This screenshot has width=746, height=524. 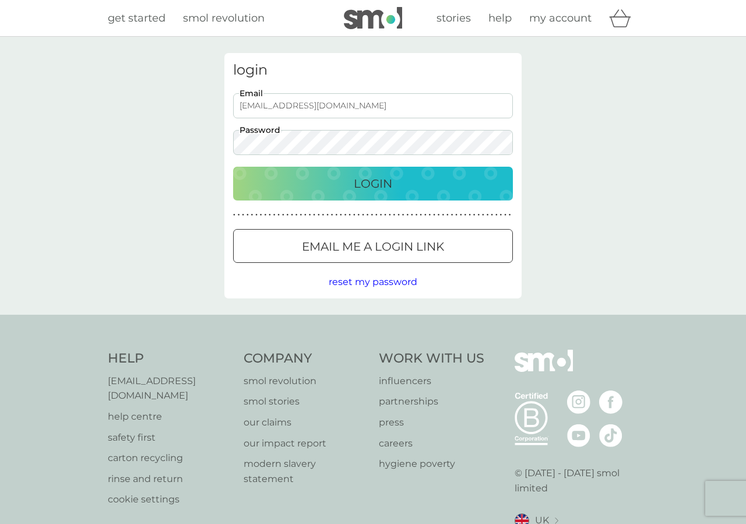 I want to click on img: visit the smol Instagram page, so click(x=579, y=402).